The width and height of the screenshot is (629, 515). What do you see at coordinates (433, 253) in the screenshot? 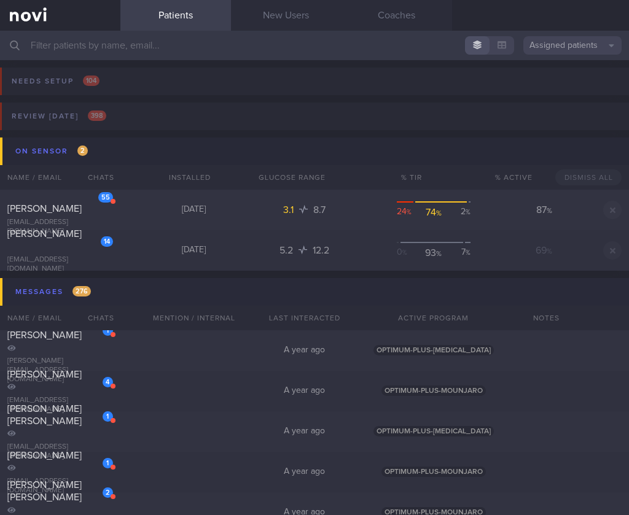
I see `div: 93` at bounding box center [433, 253].